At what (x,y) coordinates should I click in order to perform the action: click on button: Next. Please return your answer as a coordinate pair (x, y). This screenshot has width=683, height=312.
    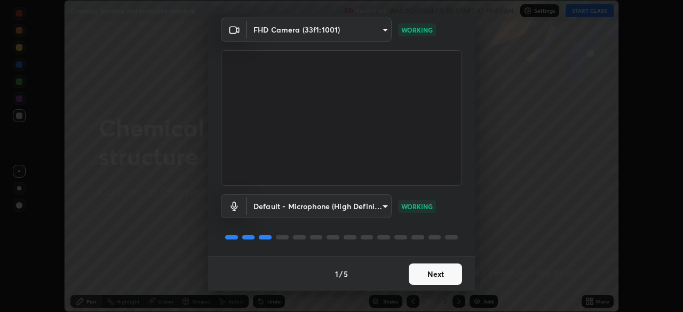
    Looking at the image, I should click on (436, 274).